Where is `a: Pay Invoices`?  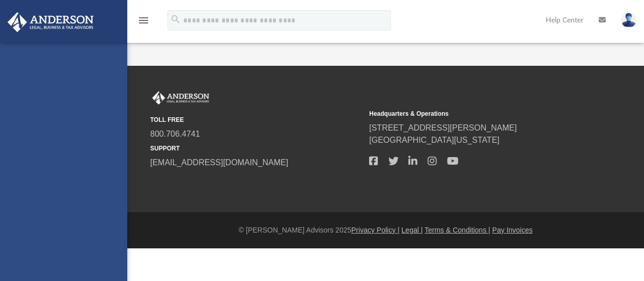 a: Pay Invoices is located at coordinates (512, 229).